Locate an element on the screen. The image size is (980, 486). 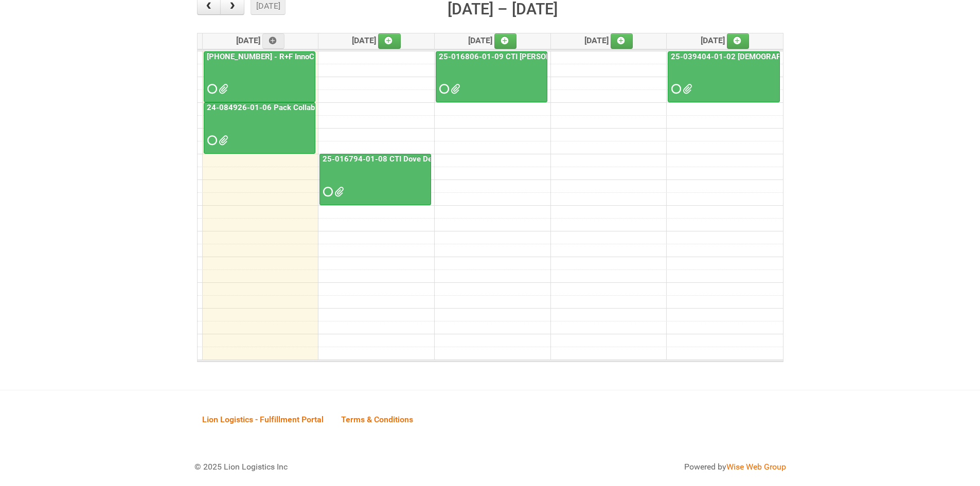
a: Wise Web Group is located at coordinates (756, 467).